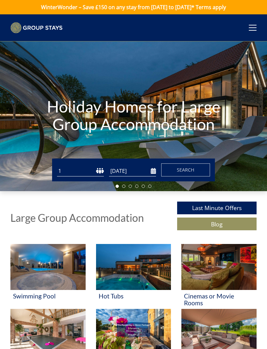 The width and height of the screenshot is (267, 349). What do you see at coordinates (219, 299) in the screenshot?
I see `h3: Cinemas or Movie Rooms` at bounding box center [219, 299].